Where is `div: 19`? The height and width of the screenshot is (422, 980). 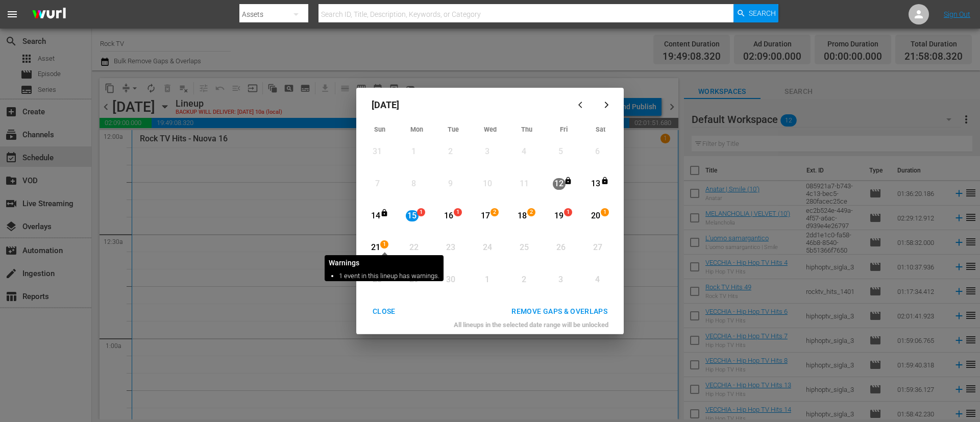 div: 19 is located at coordinates (559, 216).